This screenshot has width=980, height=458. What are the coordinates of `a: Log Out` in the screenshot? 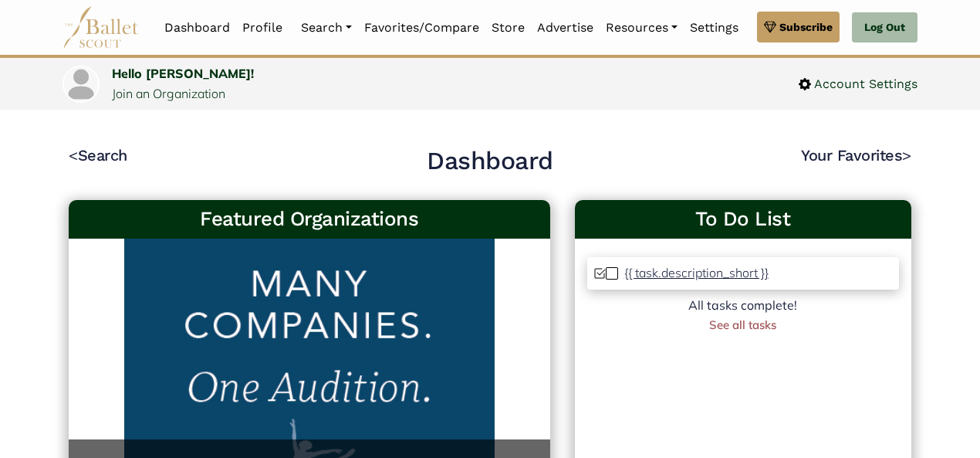 It's located at (884, 28).